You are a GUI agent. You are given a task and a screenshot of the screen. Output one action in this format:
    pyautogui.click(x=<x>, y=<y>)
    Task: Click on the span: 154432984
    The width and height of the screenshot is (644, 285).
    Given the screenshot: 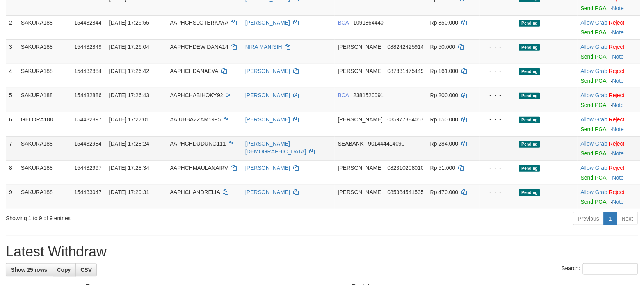 What is the action you would take?
    pyautogui.click(x=88, y=143)
    